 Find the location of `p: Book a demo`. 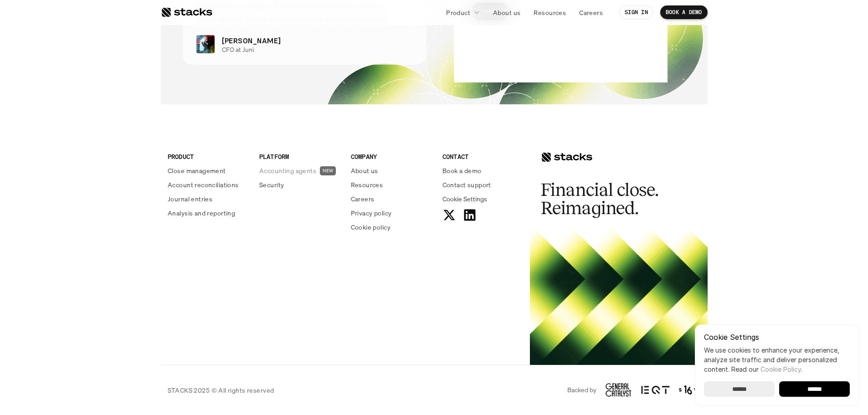

p: Book a demo is located at coordinates (462, 170).